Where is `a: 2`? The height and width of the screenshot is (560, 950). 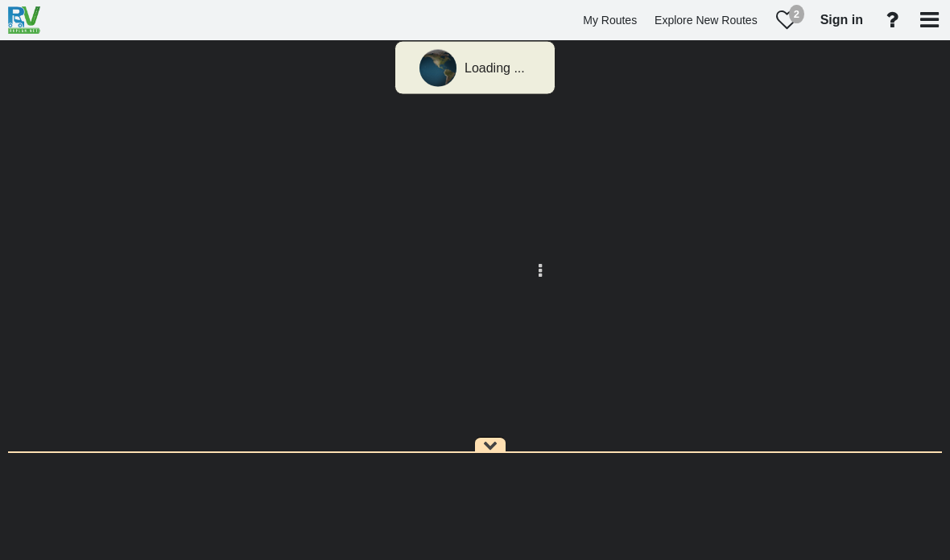
a: 2 is located at coordinates (787, 20).